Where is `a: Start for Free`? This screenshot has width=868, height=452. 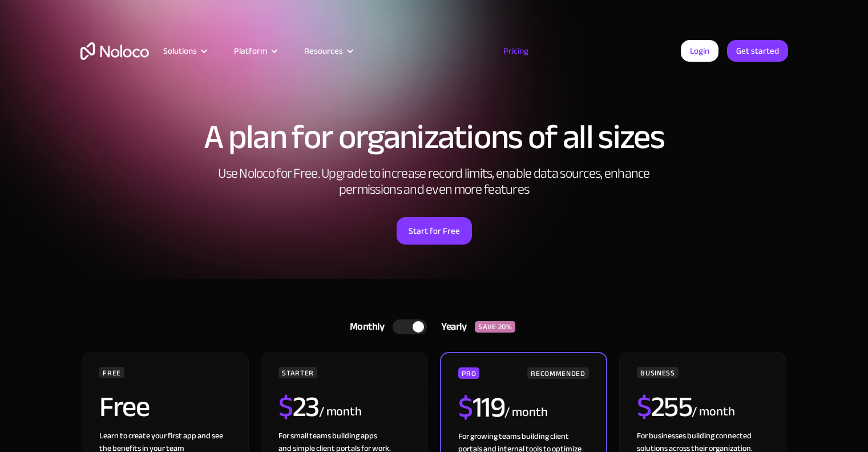 a: Start for Free is located at coordinates (434, 231).